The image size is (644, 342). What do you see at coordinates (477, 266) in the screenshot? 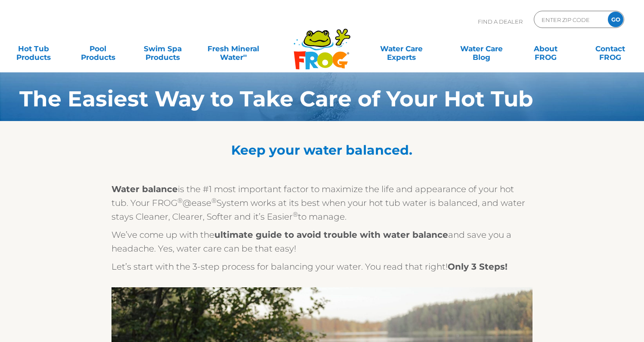
I see `strong: Only 3 Steps!` at bounding box center [477, 266].